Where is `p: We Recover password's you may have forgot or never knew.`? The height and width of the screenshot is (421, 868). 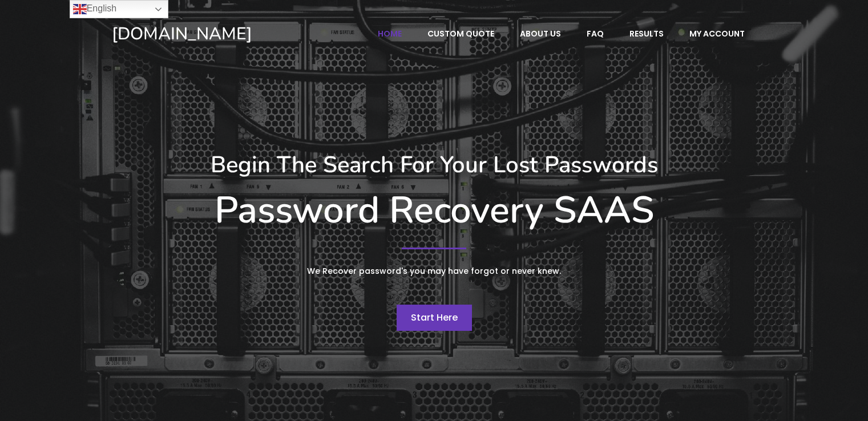
p: We Recover password's you may have forgot or never knew. is located at coordinates (435, 271).